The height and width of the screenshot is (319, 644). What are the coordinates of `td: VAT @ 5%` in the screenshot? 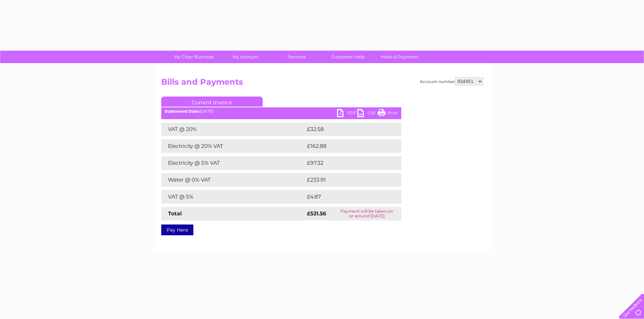 It's located at (233, 197).